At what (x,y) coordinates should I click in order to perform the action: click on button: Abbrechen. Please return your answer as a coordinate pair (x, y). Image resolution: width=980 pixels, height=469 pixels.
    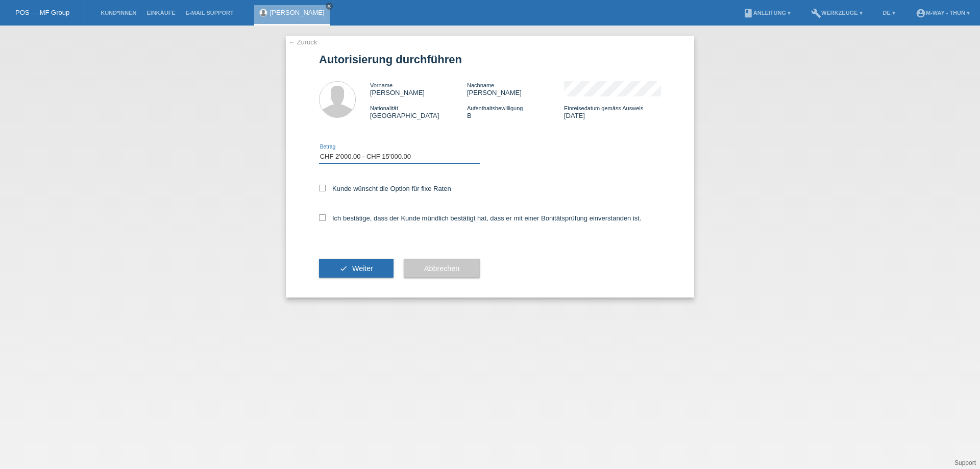
    Looking at the image, I should click on (441, 268).